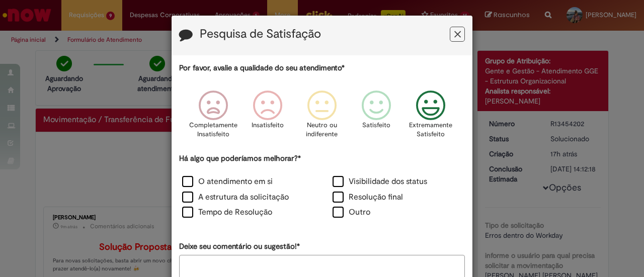 The image size is (644, 277). I want to click on label: Pesquisa de Satisfação, so click(260, 34).